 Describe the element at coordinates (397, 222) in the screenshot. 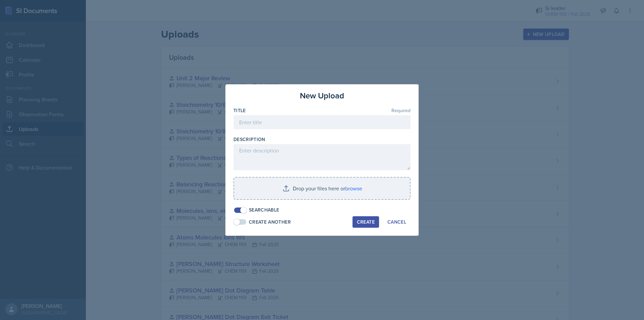

I see `div: Cancel` at that location.